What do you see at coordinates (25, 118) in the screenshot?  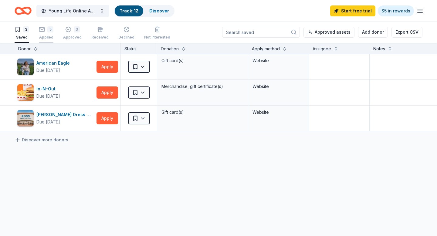 I see `img: Image for Ross Dress for Less` at bounding box center [25, 118].